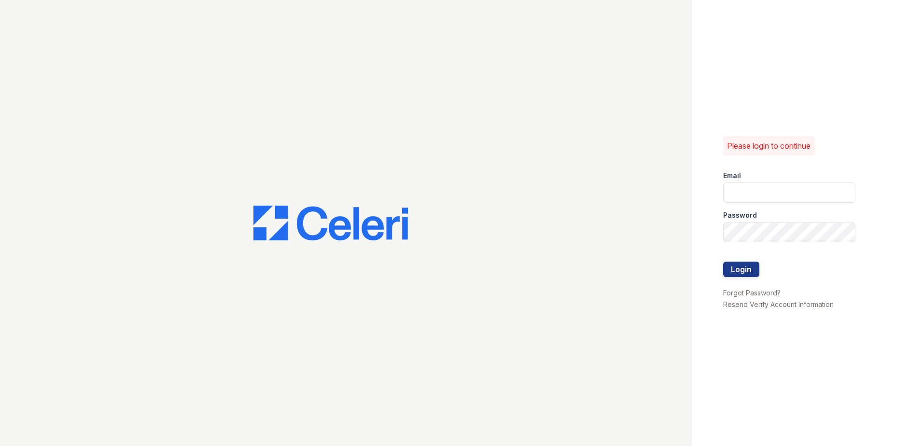 The image size is (923, 446). I want to click on img: CE_Logo_Blue-a8612792a0a2168367f1c8372b55b34899dd931a85d93a1a3d3e32e68fde9ad4.png, so click(331, 223).